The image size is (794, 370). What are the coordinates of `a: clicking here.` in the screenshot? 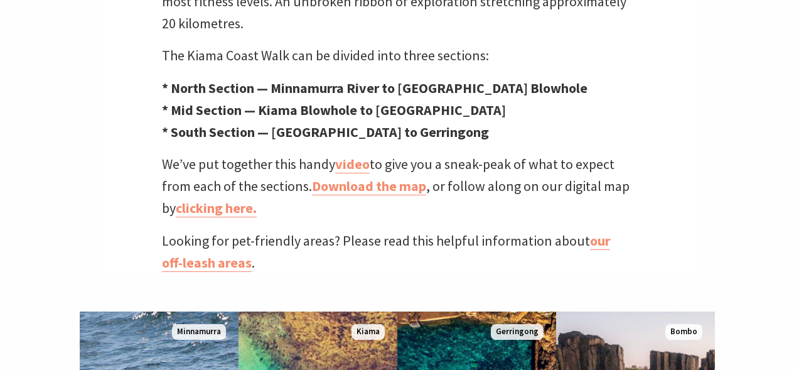 It's located at (216, 208).